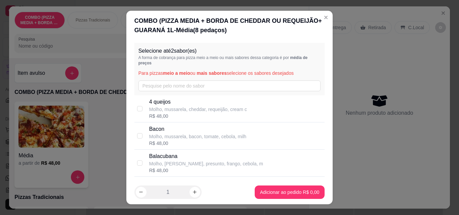 The image size is (459, 215). I want to click on p: Para pizzas ou selecione os sabores desejados, so click(229, 73).